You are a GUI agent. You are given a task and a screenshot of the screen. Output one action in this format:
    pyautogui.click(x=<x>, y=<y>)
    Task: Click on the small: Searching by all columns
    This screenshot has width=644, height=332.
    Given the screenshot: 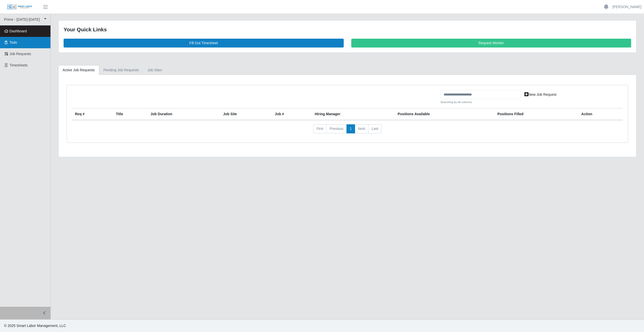 What is the action you would take?
    pyautogui.click(x=481, y=102)
    